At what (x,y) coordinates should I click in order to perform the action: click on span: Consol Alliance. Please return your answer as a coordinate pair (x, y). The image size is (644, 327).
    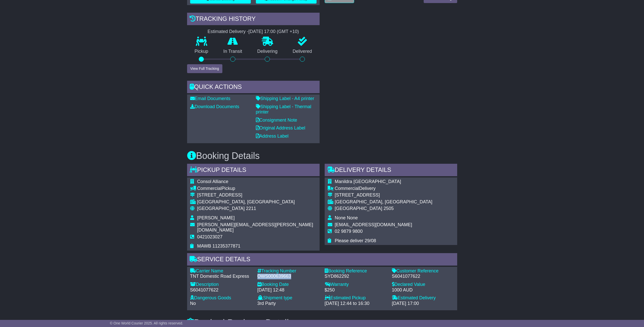
    Looking at the image, I should click on (213, 182).